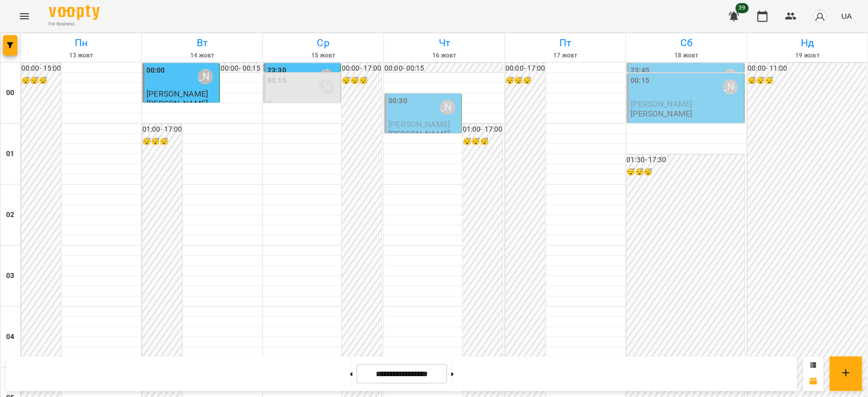  Describe the element at coordinates (685, 160) in the screenshot. I see `h6: 01:30 - 17:30` at that location.